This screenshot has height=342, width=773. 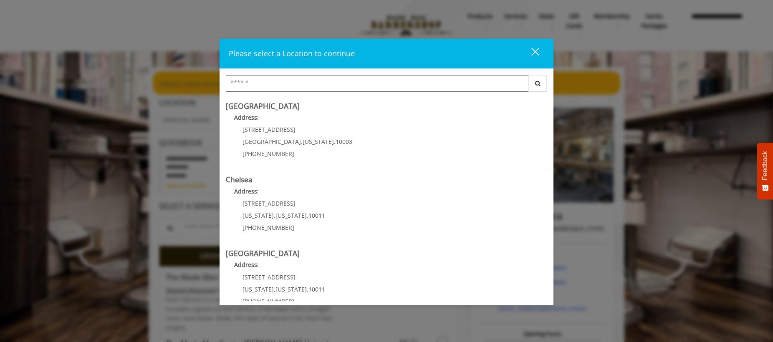 What do you see at coordinates (377, 83) in the screenshot?
I see `input: Search Center` at bounding box center [377, 83].